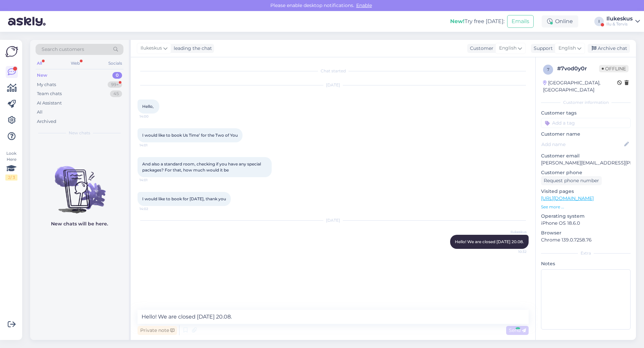  What do you see at coordinates (192, 48) in the screenshot?
I see `div: leading the chat` at bounding box center [192, 48].